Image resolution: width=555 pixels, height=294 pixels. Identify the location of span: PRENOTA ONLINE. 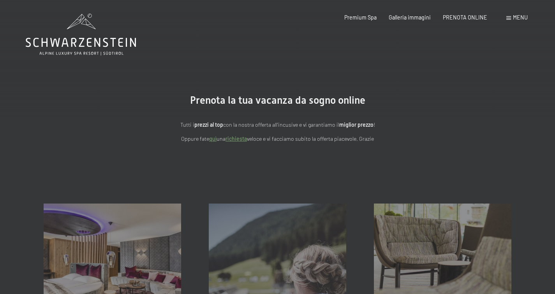
(465, 17).